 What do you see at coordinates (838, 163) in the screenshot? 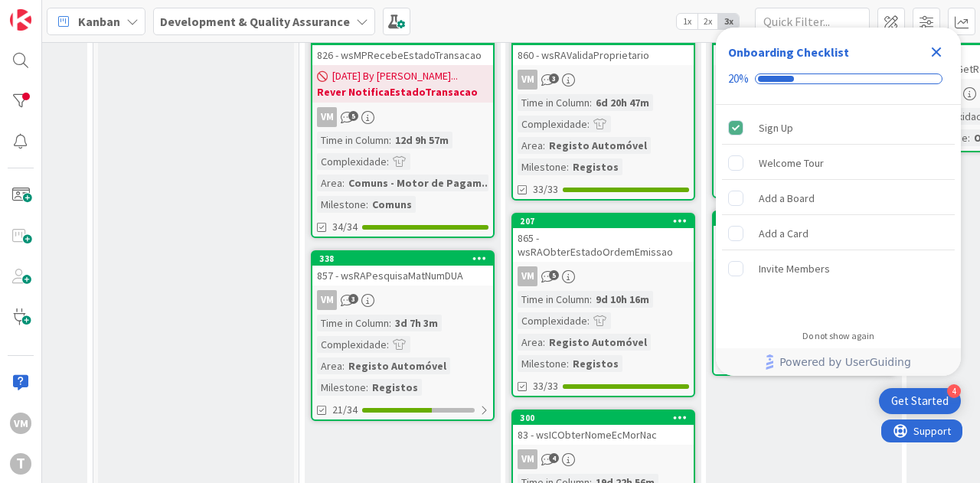
I see `div: Welcome Tour is incomplete.` at bounding box center [838, 163].